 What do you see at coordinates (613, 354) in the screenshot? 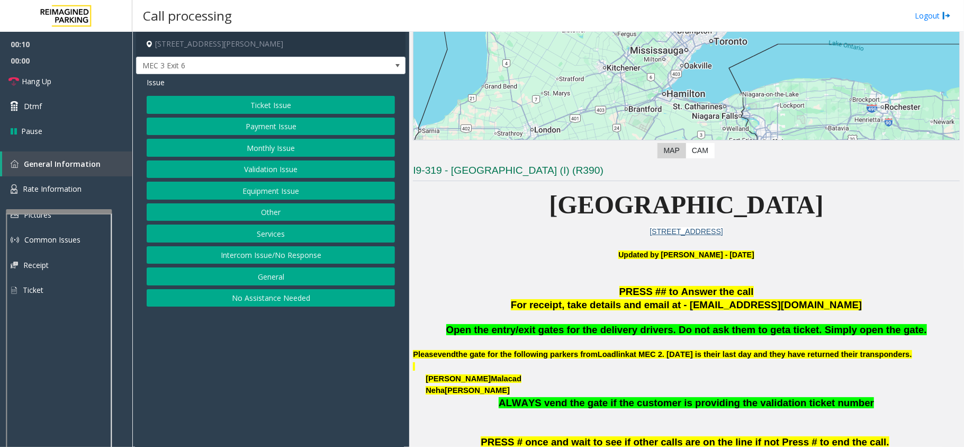
I see `span: Loadlink` at bounding box center [613, 354].